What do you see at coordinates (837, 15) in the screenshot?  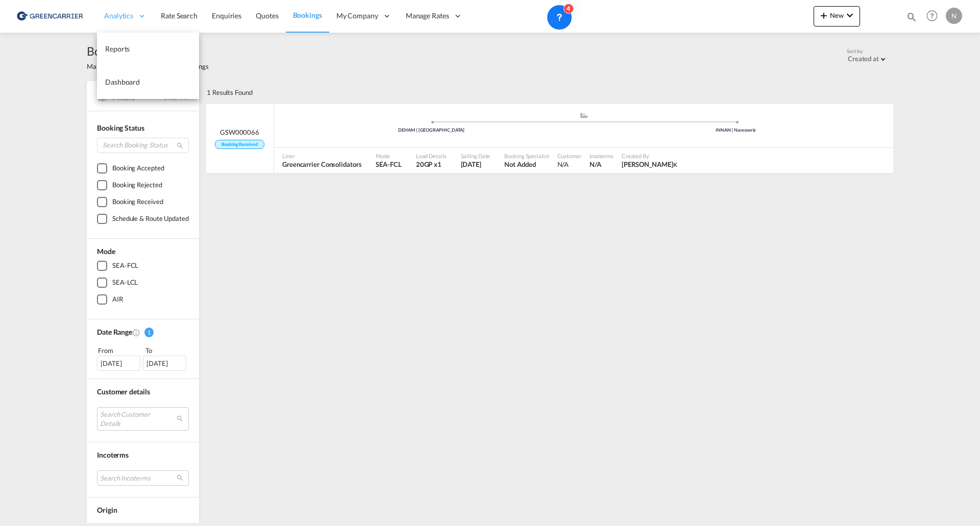 I see `span: New` at bounding box center [837, 15].